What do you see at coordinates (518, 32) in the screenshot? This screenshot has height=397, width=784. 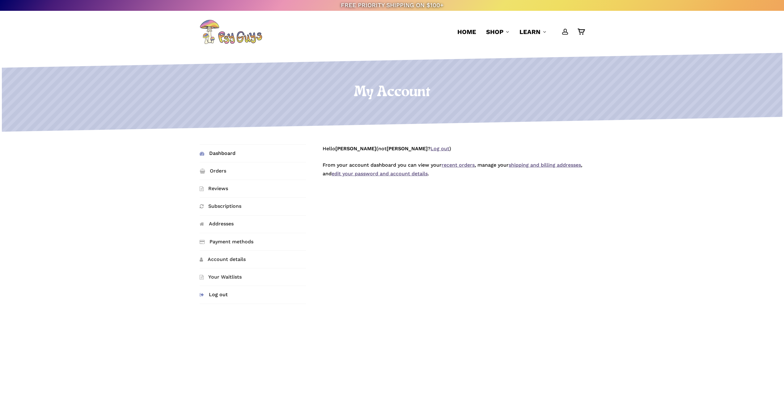 I see `nav: Main Menu` at bounding box center [518, 32].